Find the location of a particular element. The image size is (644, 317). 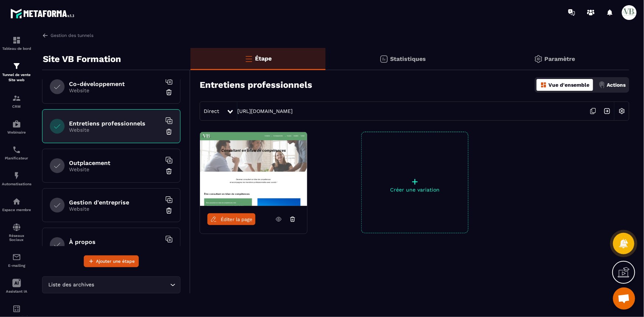

p: Automatisations is located at coordinates (16, 184).